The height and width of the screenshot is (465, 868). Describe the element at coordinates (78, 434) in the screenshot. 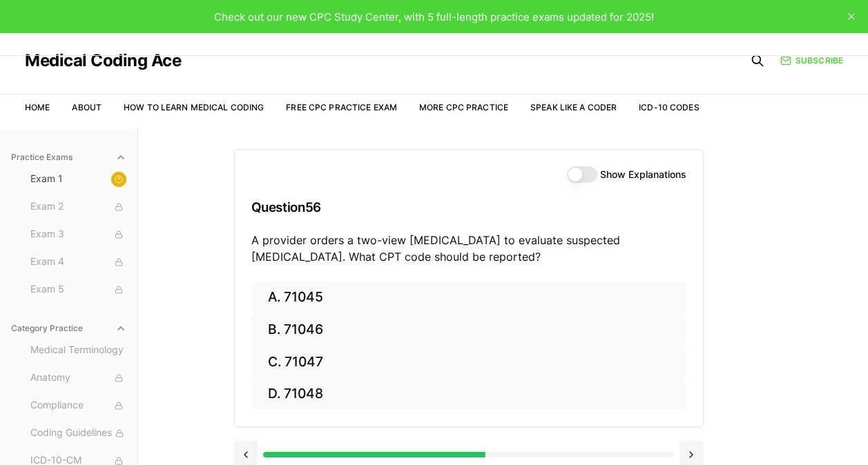

I see `button: Coding Guidelines` at that location.